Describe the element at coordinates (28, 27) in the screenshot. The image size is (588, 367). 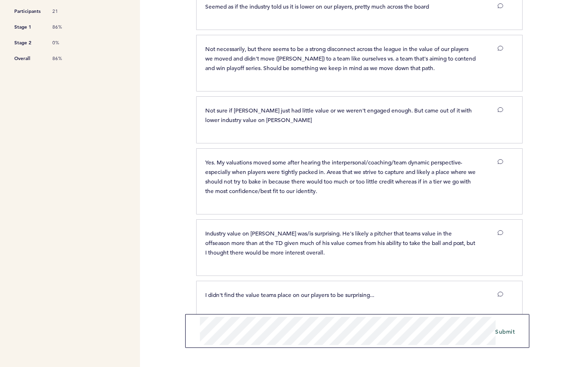
I see `span: Stage 1` at that location.